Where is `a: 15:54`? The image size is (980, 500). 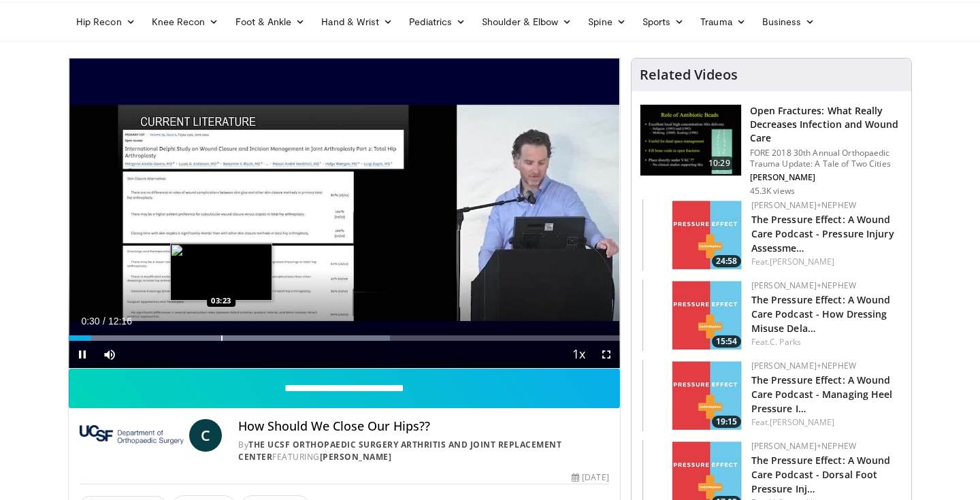
a: 15:54 is located at coordinates (693, 315).